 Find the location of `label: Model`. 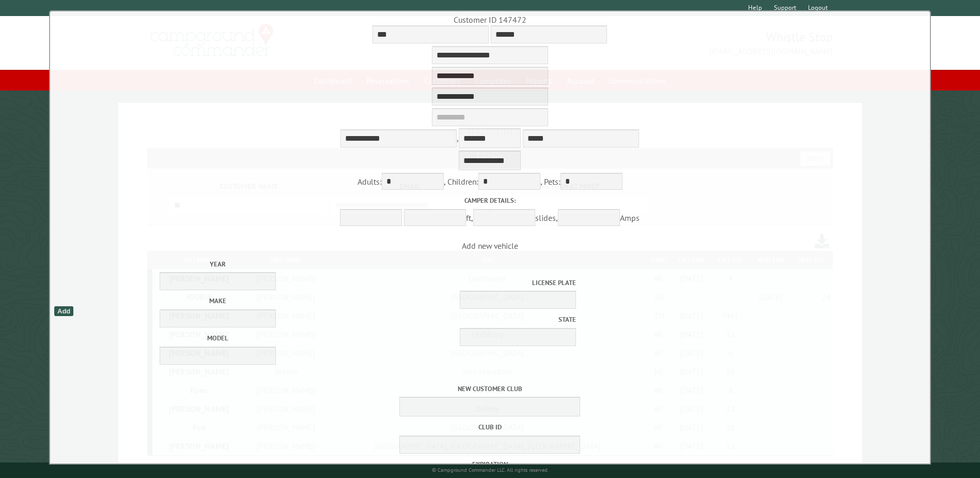

label: Model is located at coordinates (218, 338).